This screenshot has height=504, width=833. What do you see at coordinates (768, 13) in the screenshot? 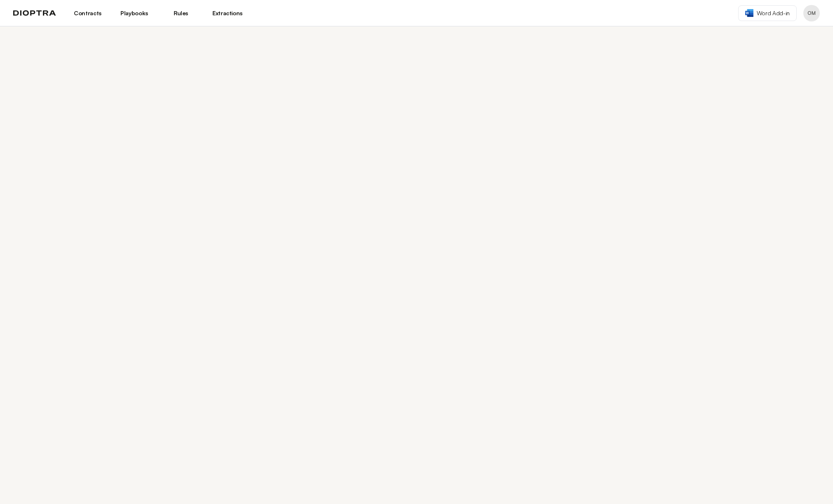
I see `a: Word Add-in` at bounding box center [768, 13].